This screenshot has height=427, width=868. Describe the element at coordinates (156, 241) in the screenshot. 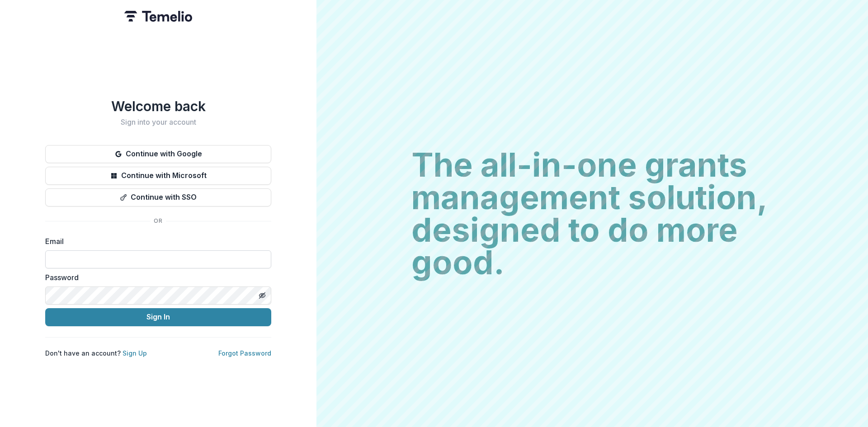

I see `label: Email` at that location.